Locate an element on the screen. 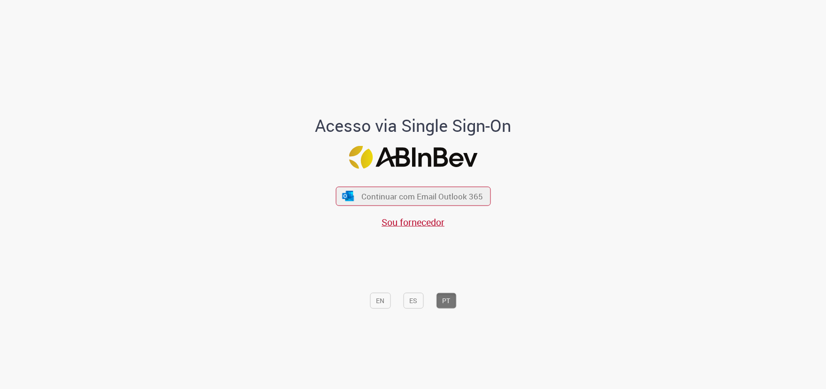 The height and width of the screenshot is (389, 826). a: Sou fornecedor is located at coordinates (413, 222).